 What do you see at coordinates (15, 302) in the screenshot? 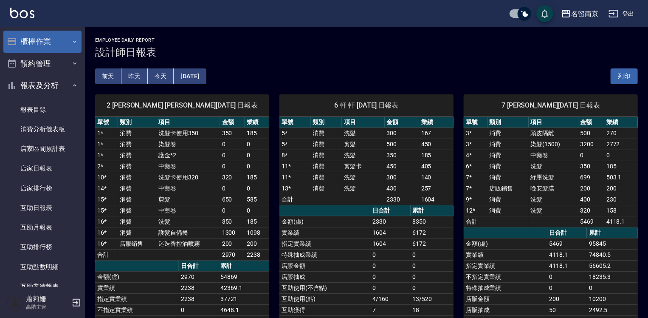
I see `img: Person` at bounding box center [15, 302].